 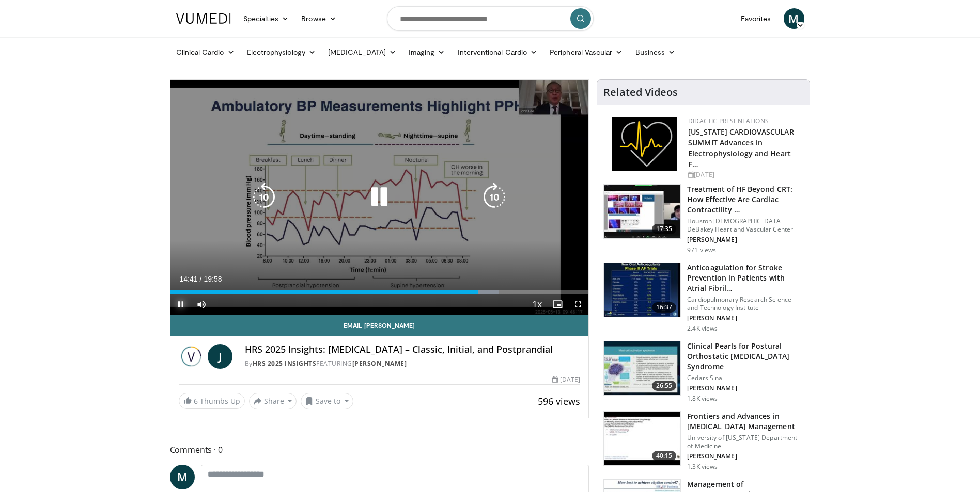 I want to click on button: Pause, so click(x=181, y=304).